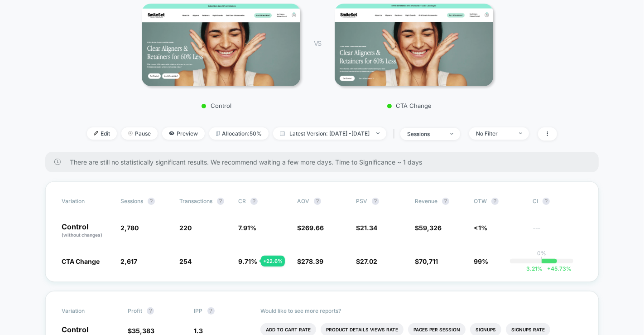  Describe the element at coordinates (102, 133) in the screenshot. I see `span: Edit` at that location.